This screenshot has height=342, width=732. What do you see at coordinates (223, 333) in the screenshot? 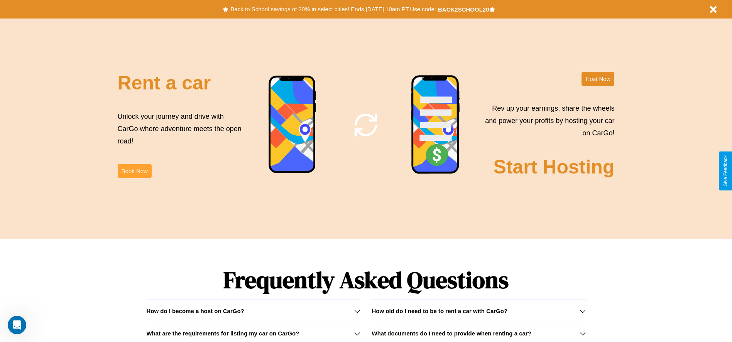
I see `h3: What are the requirements for listing my car on CarGo?` at bounding box center [223, 333].